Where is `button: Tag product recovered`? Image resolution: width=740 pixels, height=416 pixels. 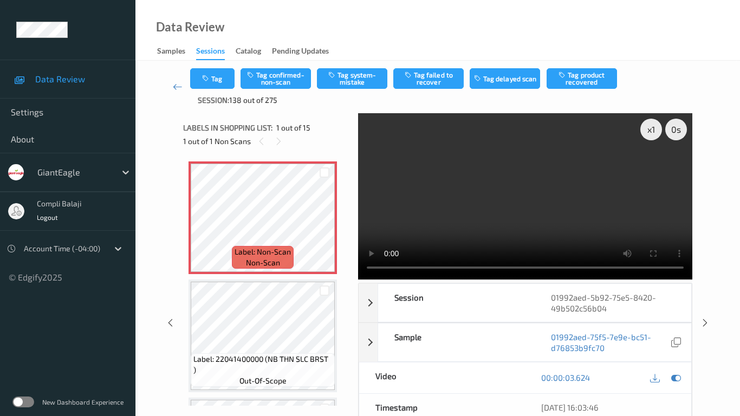
button: Tag product recovered is located at coordinates (581, 78).